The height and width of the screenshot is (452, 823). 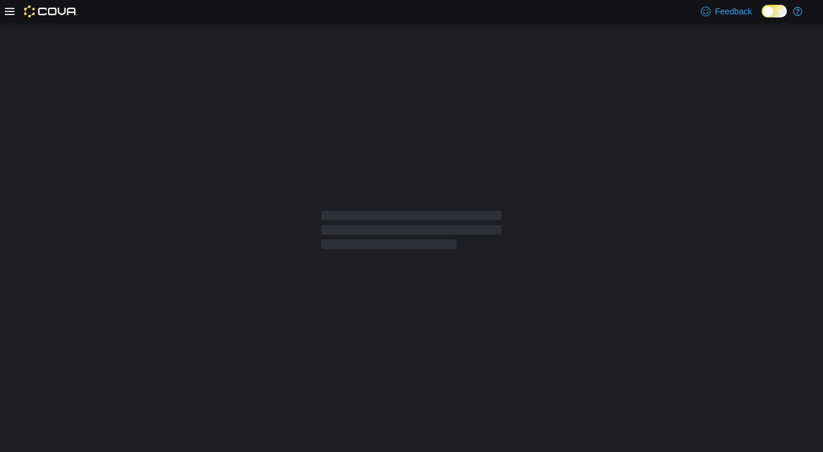 What do you see at coordinates (411, 232) in the screenshot?
I see `span: Loading` at bounding box center [411, 232].